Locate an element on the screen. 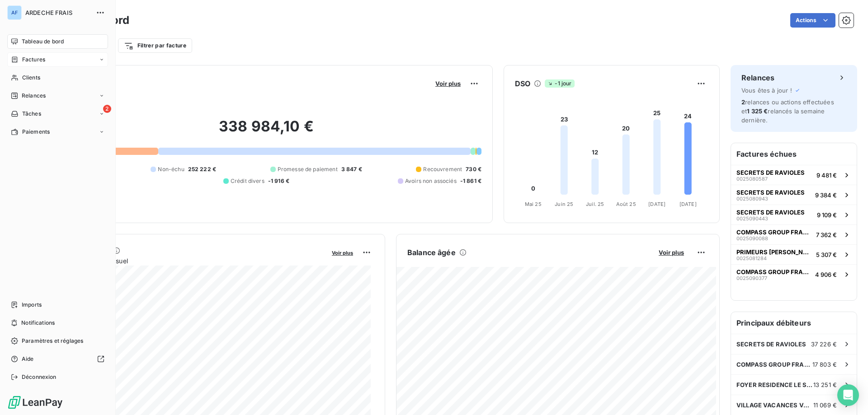  span: 4 906 € is located at coordinates (826, 275).